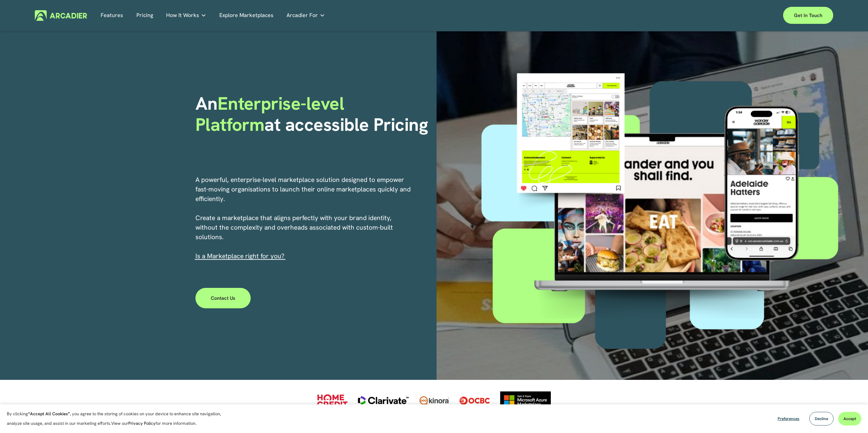 The image size is (868, 433). Describe the element at coordinates (850, 419) in the screenshot. I see `span: Accept` at that location.